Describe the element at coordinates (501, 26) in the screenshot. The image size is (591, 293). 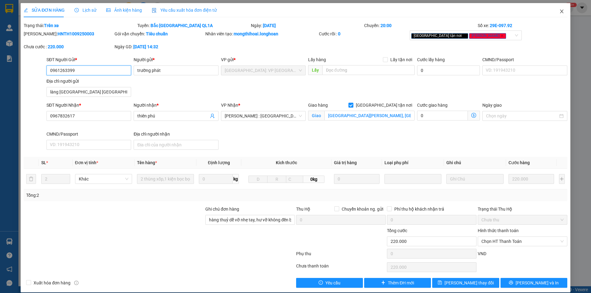
I see `b: 29E-097.92` at that location.